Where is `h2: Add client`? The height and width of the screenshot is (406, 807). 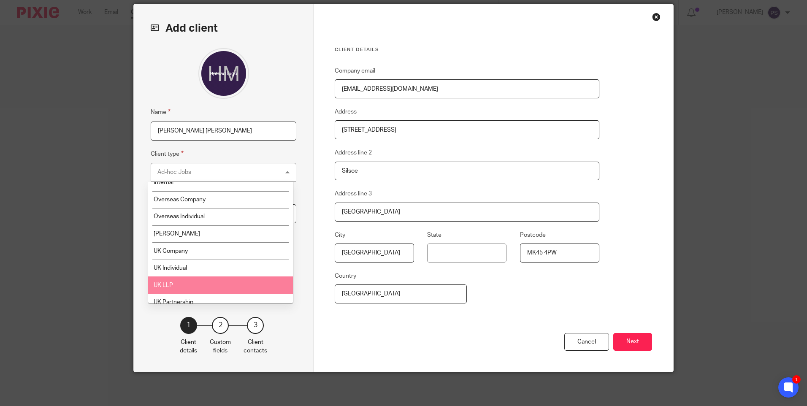 h2: Add client is located at coordinates (223, 28).